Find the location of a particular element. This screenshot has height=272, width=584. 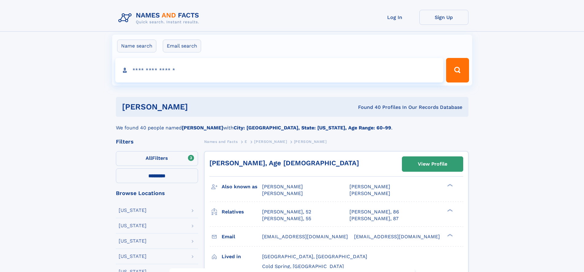

a: Names and Facts is located at coordinates (221, 141).